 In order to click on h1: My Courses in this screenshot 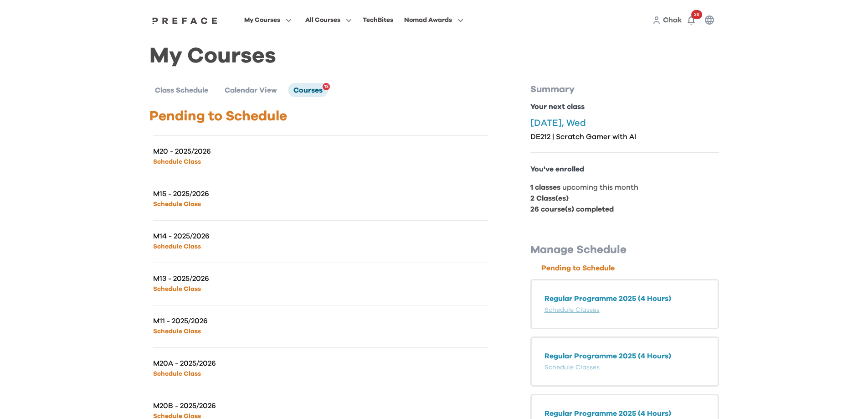, I will do `click(434, 57)`.